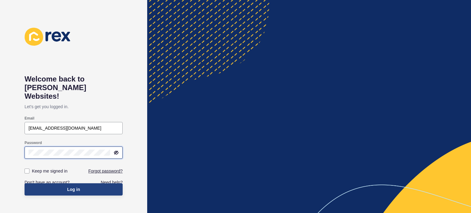  Describe the element at coordinates (112, 183) in the screenshot. I see `a: Need help?` at that location.